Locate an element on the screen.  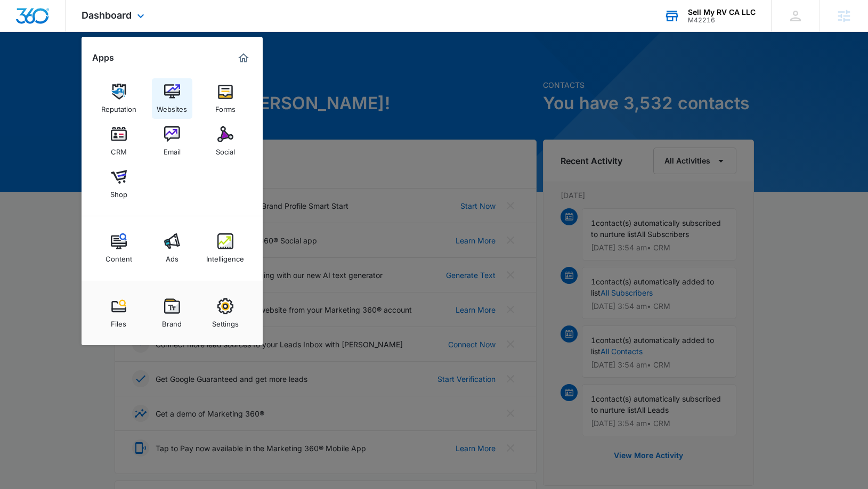
a: Websites is located at coordinates (172, 98).